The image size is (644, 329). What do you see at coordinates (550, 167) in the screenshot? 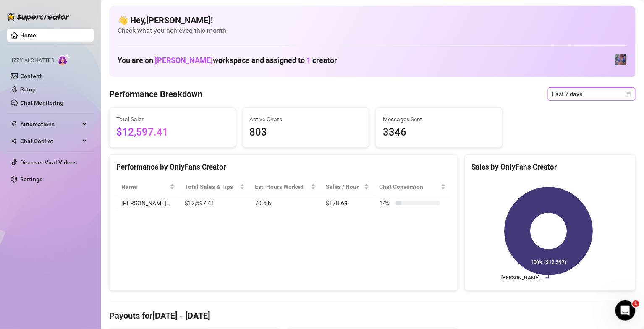
I see `div: Sales by OnlyFans Creator` at bounding box center [550, 167].